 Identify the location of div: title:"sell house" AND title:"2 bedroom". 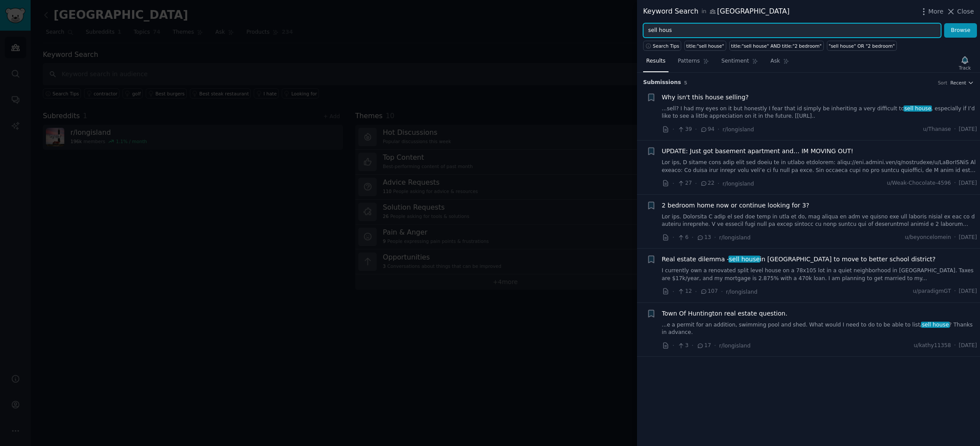
(777, 46).